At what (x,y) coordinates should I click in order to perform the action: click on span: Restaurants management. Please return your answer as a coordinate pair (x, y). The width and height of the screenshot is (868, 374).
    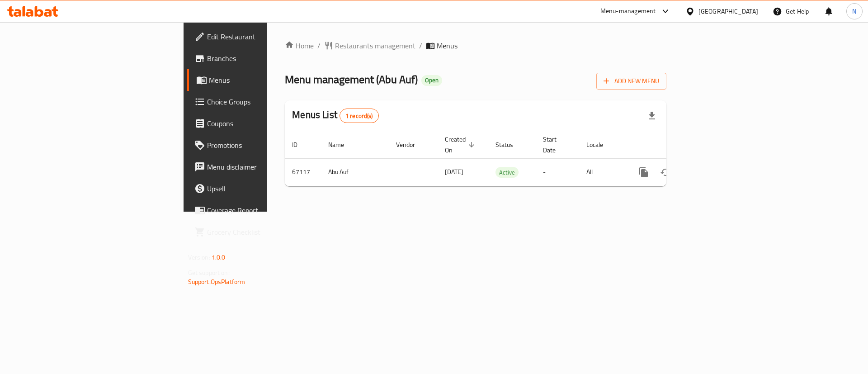
    Looking at the image, I should click on (375, 46).